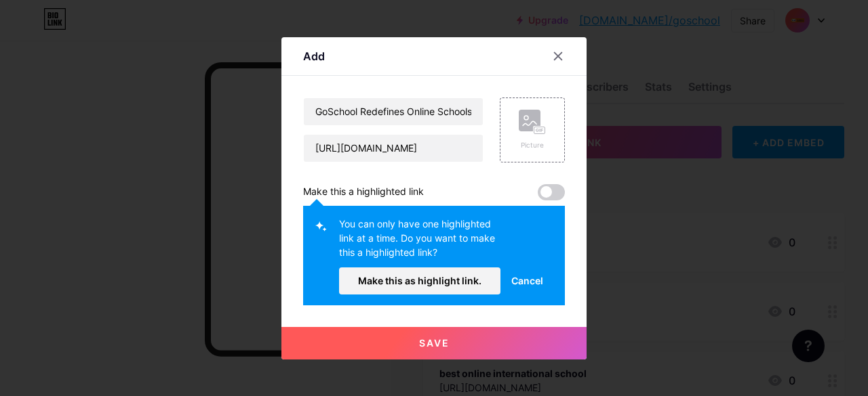  I want to click on input: Title, so click(394, 111).